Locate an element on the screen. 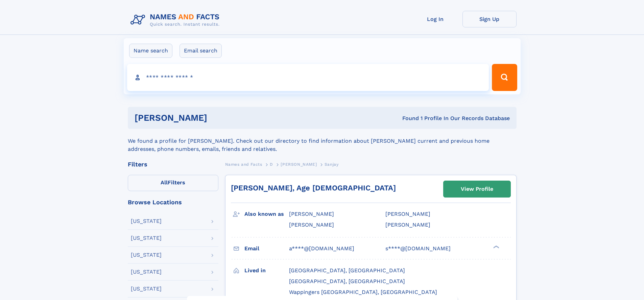  label: Filters is located at coordinates (173, 183).